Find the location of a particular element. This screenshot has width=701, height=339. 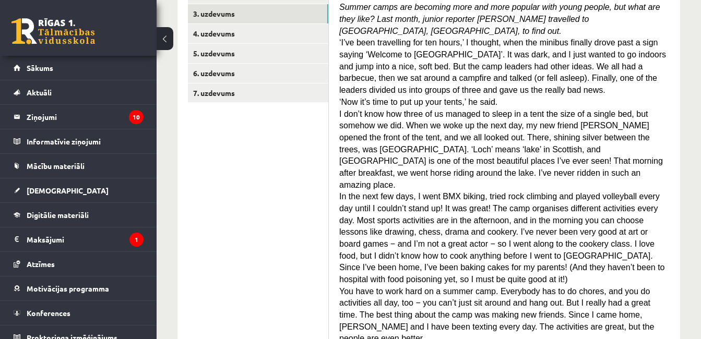

span: Mācību materiāli is located at coordinates (55, 166).